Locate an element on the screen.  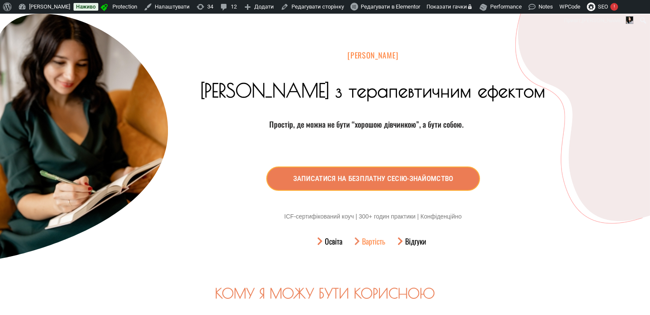
a: записатися на безплатну сесію-знайомство is located at coordinates (373, 179).